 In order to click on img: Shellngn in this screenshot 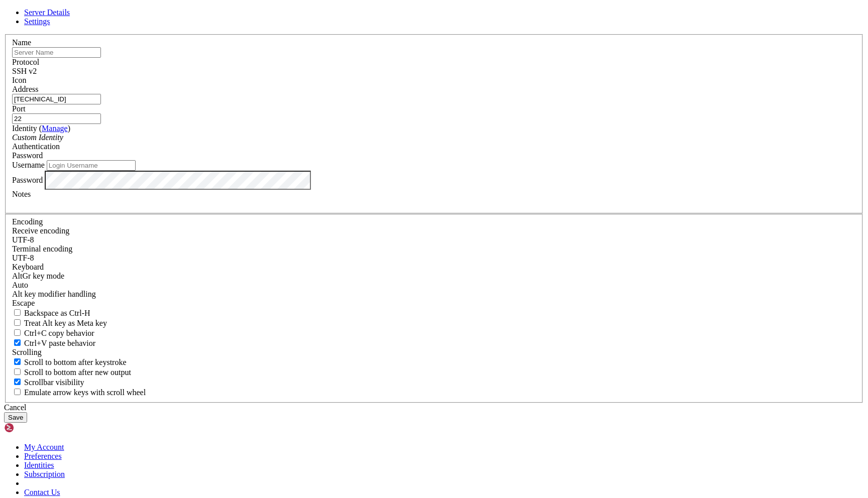, I will do `click(33, 428)`.